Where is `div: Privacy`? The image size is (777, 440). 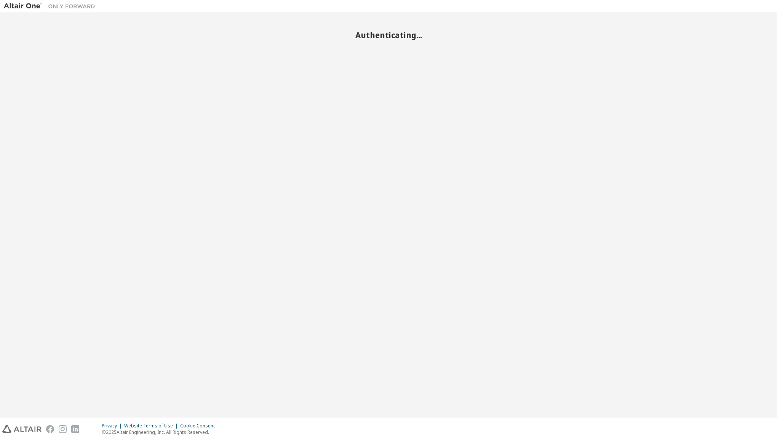
div: Privacy is located at coordinates (113, 426).